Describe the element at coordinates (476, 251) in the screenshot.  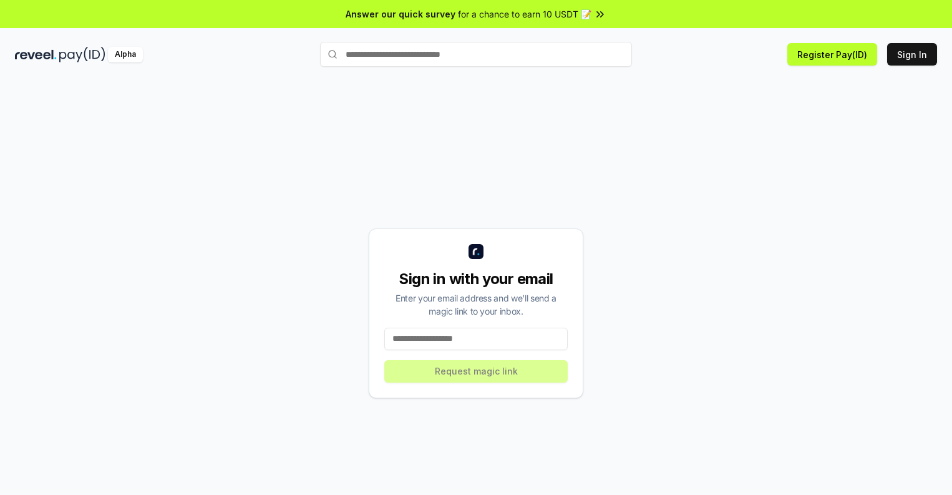
I see `img: logo_small` at that location.